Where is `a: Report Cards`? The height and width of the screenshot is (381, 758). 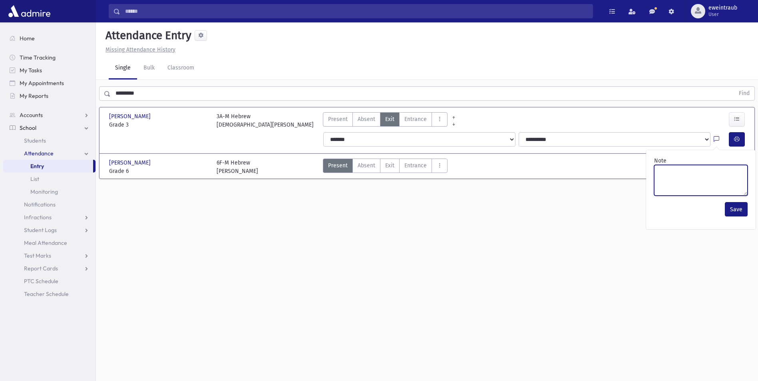
a: Report Cards is located at coordinates (49, 269).